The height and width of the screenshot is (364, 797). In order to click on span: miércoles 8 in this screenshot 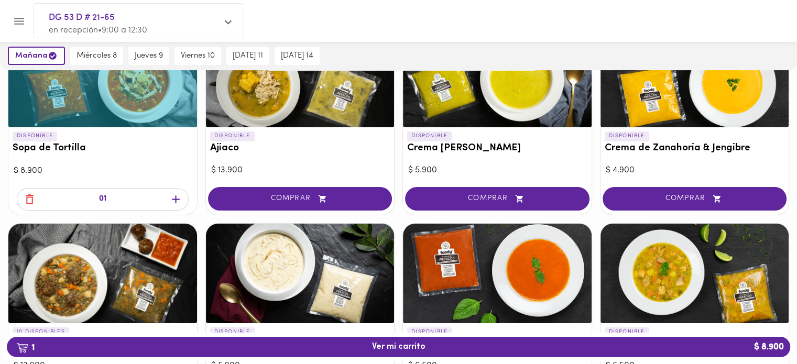, I will do `click(96, 56)`.